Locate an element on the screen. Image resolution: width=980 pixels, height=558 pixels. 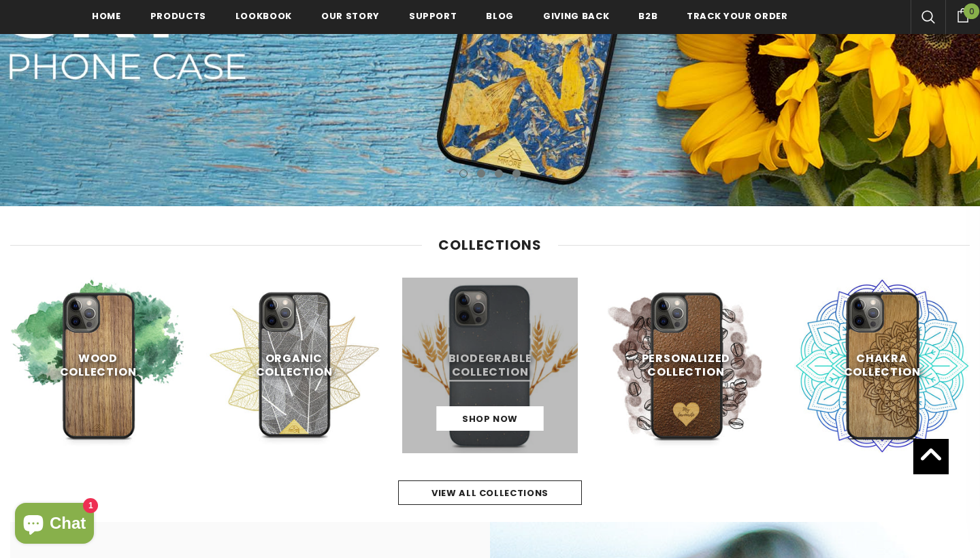
span: B2B is located at coordinates (648, 15).